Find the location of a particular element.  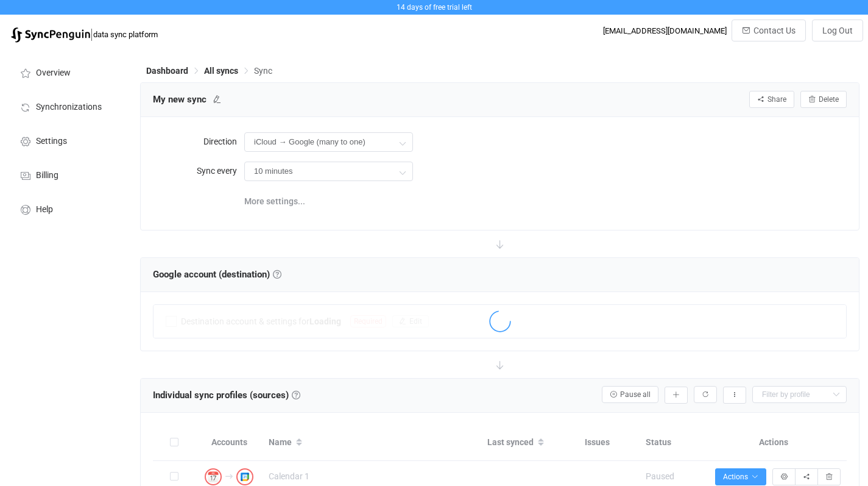

div: Actions is located at coordinates (774, 442).